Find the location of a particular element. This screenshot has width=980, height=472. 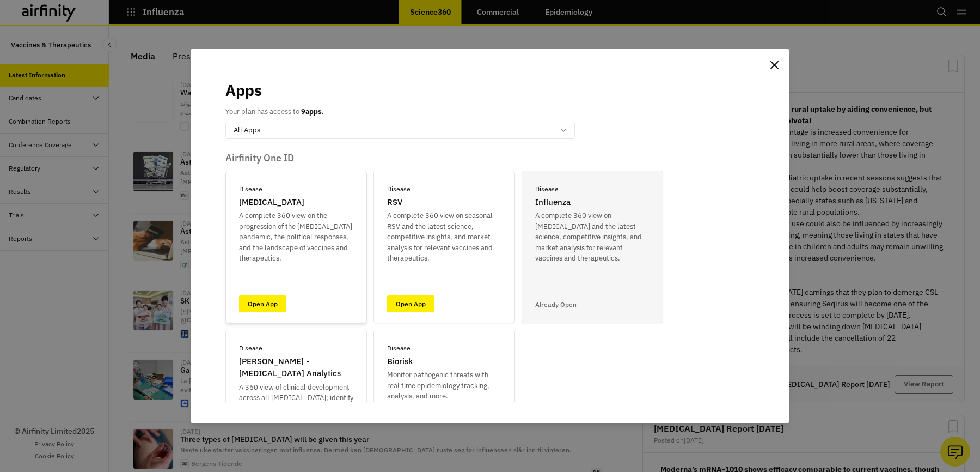

p: All Apps is located at coordinates (247, 131).